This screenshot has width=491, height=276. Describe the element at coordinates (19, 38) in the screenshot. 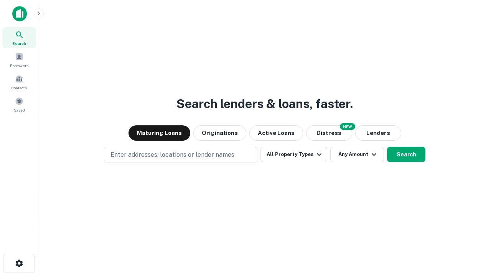

I see `div: Search` at that location.